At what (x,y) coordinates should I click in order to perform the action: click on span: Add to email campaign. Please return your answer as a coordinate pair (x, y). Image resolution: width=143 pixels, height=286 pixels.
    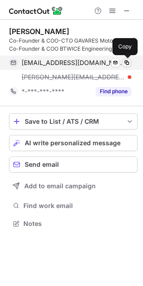
    Looking at the image, I should click on (60, 186).